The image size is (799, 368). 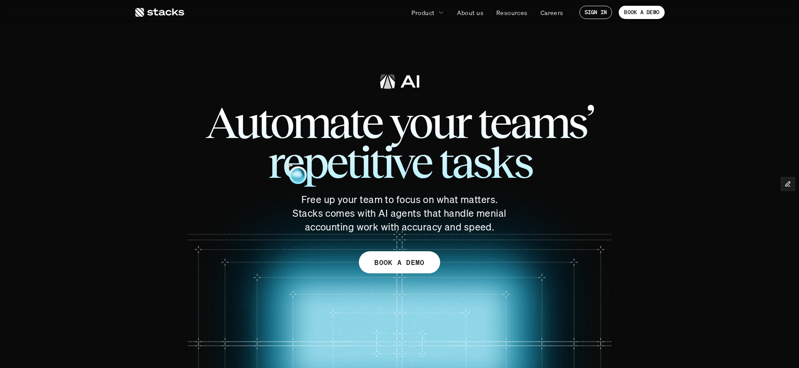 What do you see at coordinates (512, 12) in the screenshot?
I see `p: Resources` at bounding box center [512, 12].